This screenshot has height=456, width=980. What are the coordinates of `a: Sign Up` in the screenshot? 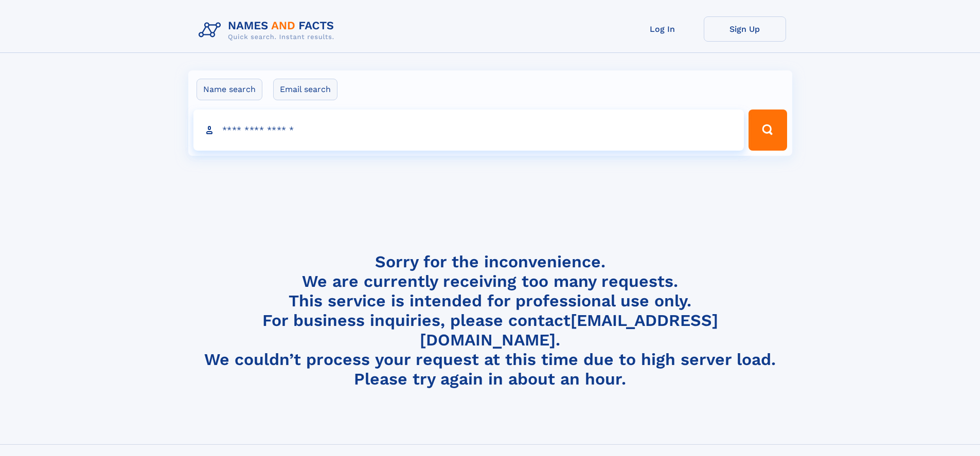 It's located at (744, 29).